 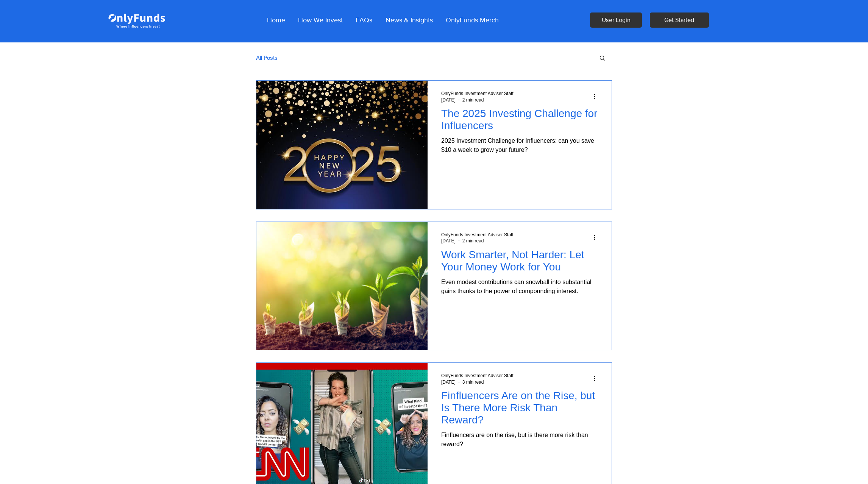 I want to click on p: OnlyFunds Merch, so click(x=472, y=20).